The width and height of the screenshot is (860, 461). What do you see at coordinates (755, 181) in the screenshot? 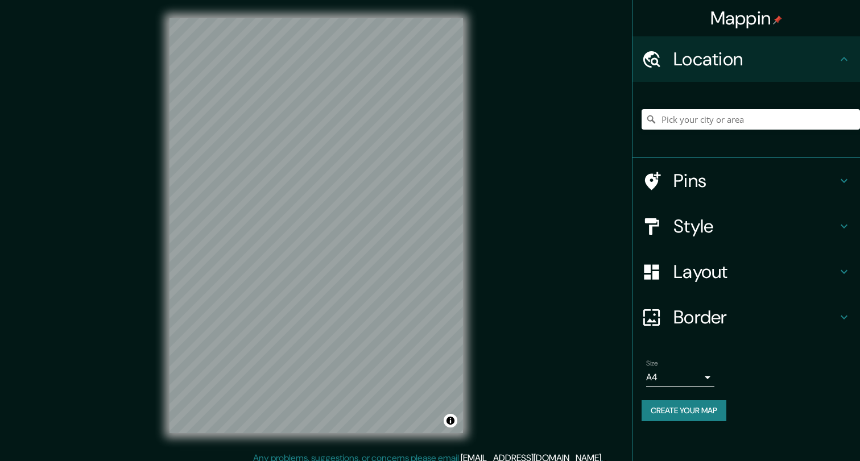
I see `h4: Pins` at bounding box center [755, 181].